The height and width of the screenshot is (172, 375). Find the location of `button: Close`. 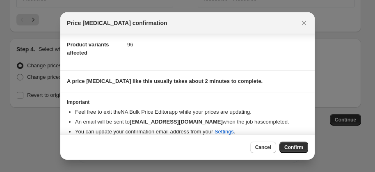

button: Close is located at coordinates (304, 23).